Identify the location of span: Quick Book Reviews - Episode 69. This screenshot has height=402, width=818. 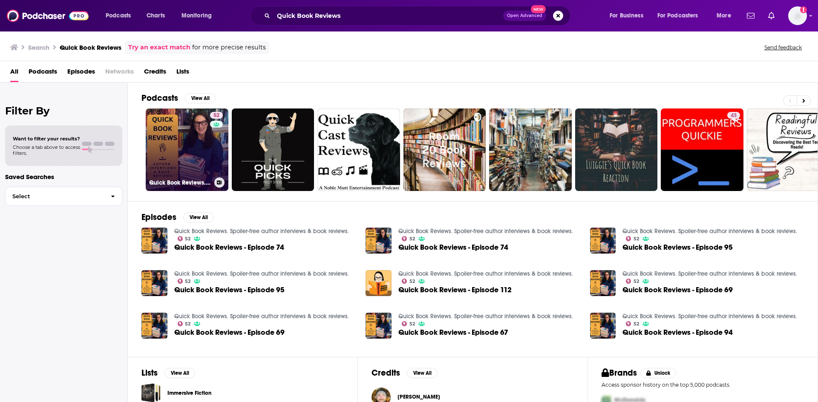
(677, 290).